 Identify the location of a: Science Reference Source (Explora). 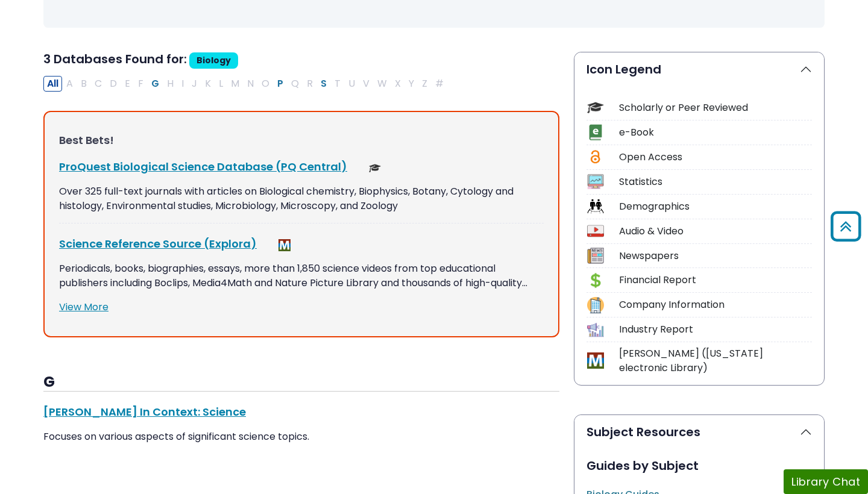
(158, 244).